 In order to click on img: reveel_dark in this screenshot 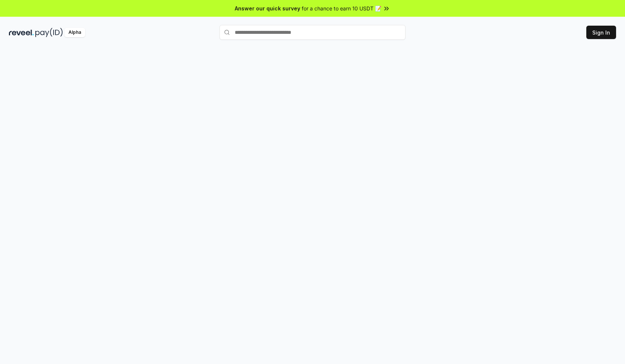, I will do `click(21, 32)`.